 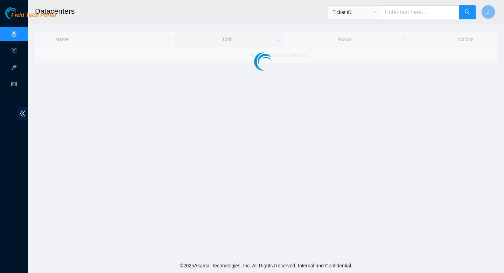 I want to click on span: read, so click(x=14, y=85).